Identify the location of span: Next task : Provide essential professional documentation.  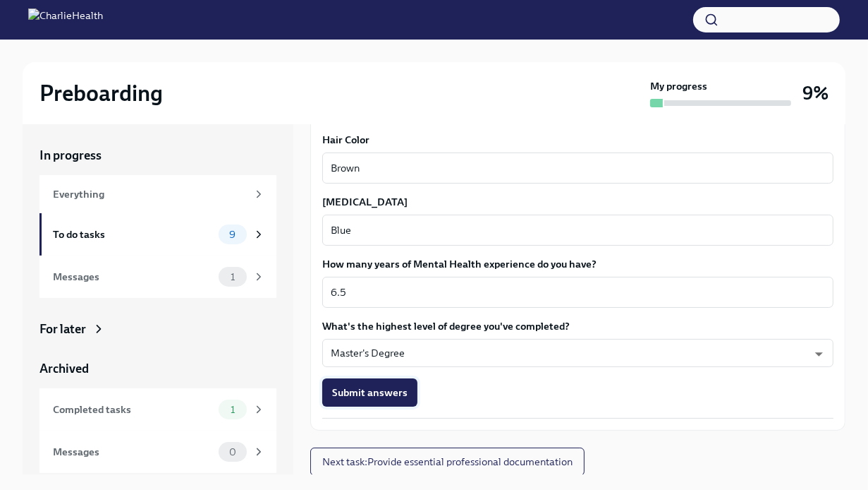
(447, 461).